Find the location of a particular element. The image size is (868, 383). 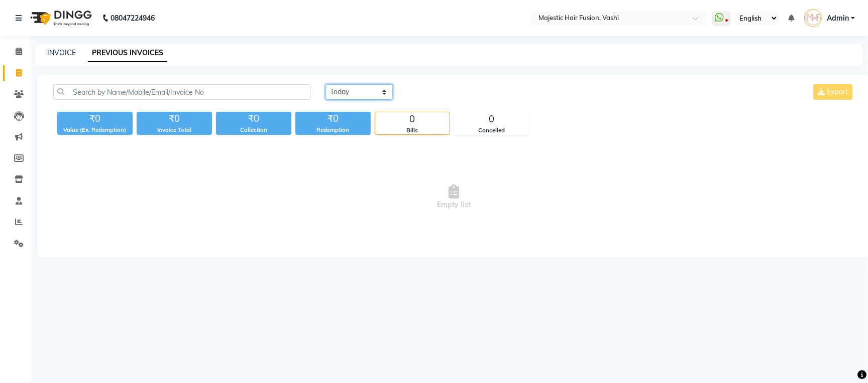

span: Empty list is located at coordinates (453, 197).